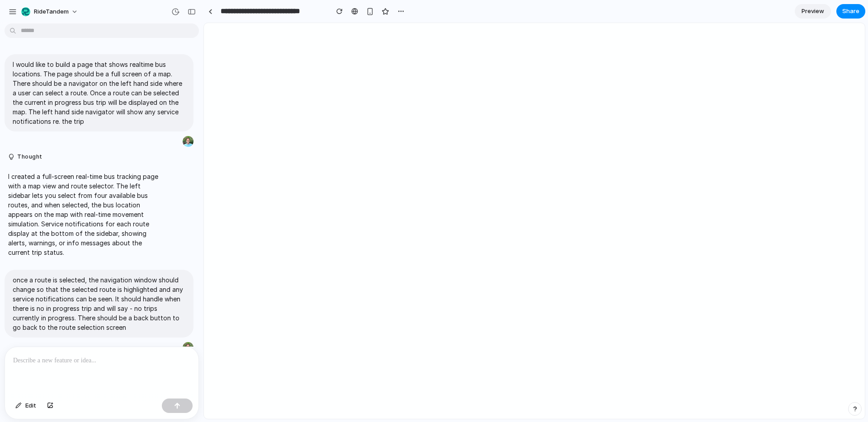 This screenshot has height=422, width=868. Describe the element at coordinates (51, 12) in the screenshot. I see `span: RideTandem` at that location.